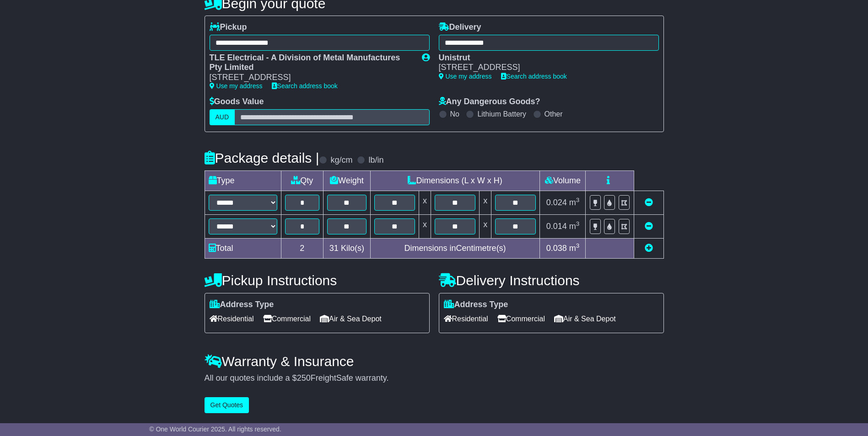  I want to click on label: Pickup, so click(228, 27).